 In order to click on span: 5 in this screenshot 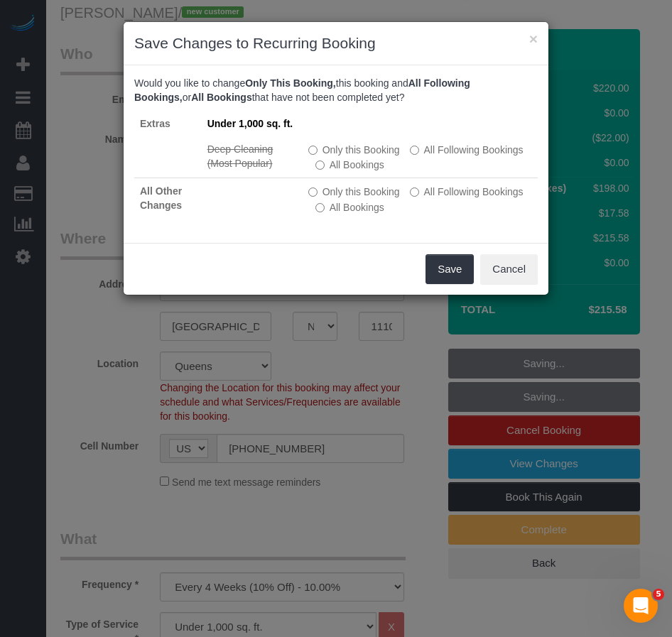, I will do `click(658, 595)`.